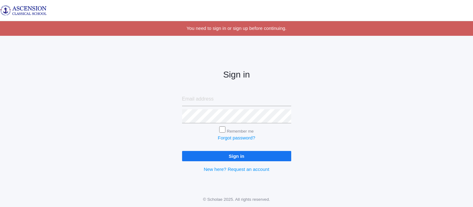 Image resolution: width=473 pixels, height=207 pixels. Describe the element at coordinates (237, 75) in the screenshot. I see `h2: Sign in` at that location.